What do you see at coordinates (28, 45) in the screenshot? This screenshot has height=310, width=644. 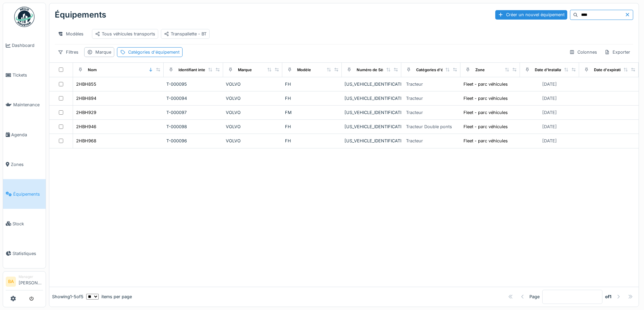 I see `span: Dashboard` at bounding box center [28, 45].